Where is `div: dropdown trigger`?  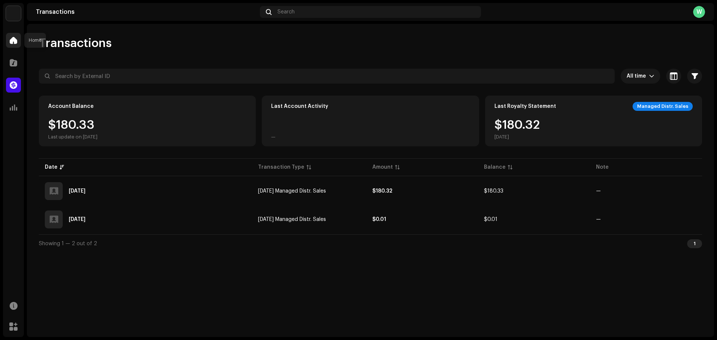
div: dropdown trigger is located at coordinates (652, 76).